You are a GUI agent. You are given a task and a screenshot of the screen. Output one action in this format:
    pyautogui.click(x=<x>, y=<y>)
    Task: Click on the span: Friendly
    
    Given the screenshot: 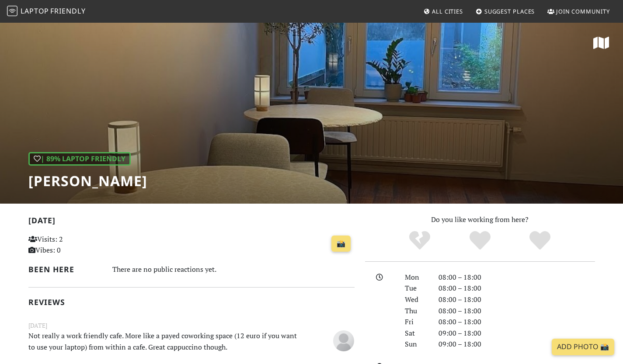 What is the action you would take?
    pyautogui.click(x=68, y=11)
    